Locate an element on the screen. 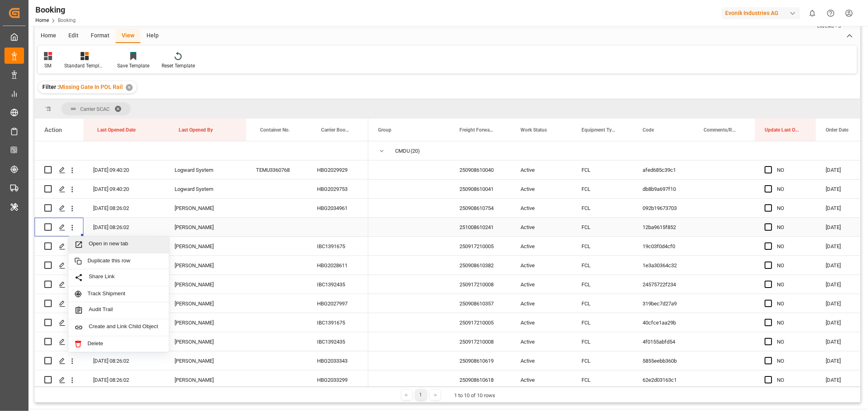 The width and height of the screenshot is (868, 411). span: Container No. is located at coordinates (275, 130).